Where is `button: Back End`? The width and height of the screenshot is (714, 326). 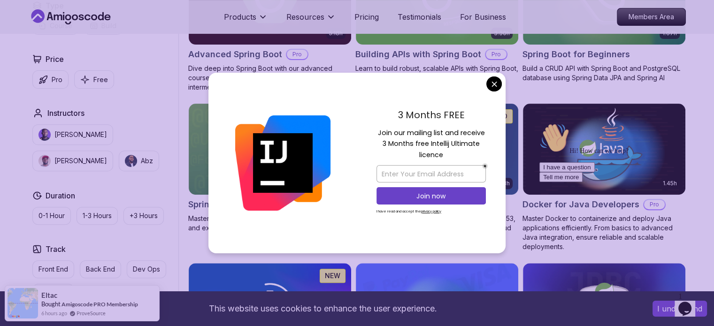
button: Back End is located at coordinates (101, 270).